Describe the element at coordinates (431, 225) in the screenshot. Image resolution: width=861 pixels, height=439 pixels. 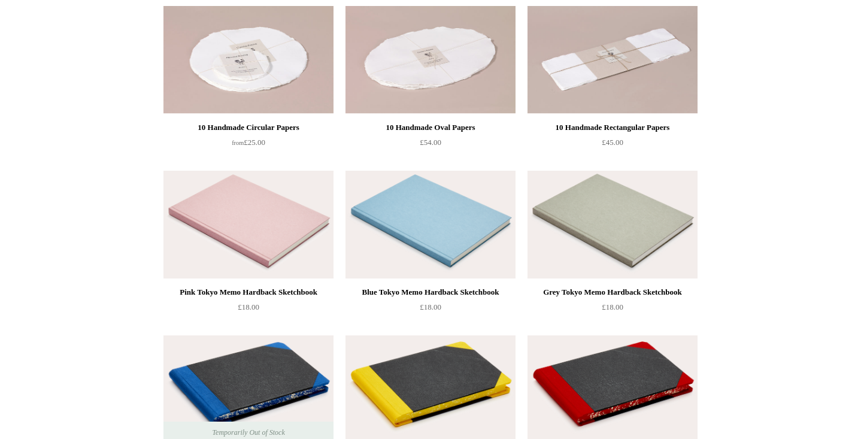
I see `a: Blue Tokyo Memo Hardback Sketchbook Blue Tokyo Memo Hardback Sketchbook` at that location.